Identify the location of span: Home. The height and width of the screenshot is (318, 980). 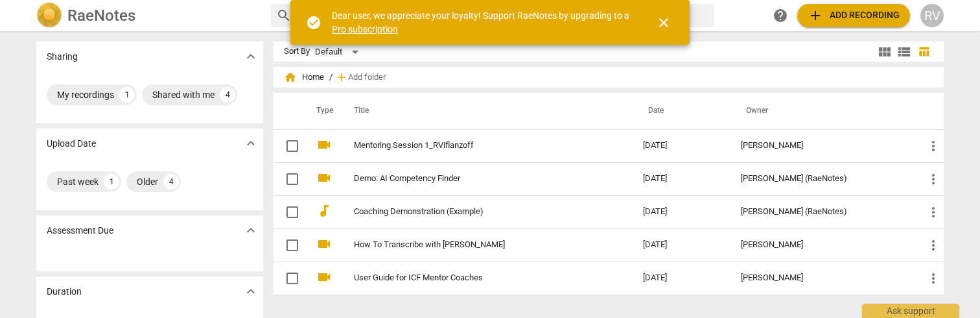
(304, 77).